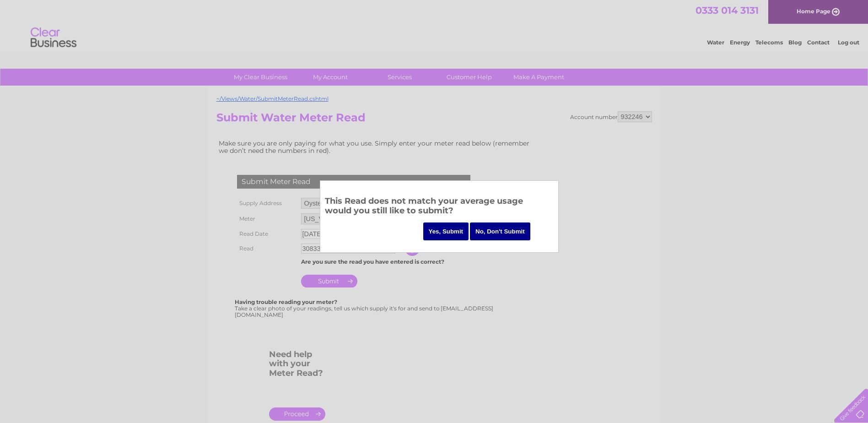 The height and width of the screenshot is (423, 868). I want to click on img: logo.png, so click(54, 38).